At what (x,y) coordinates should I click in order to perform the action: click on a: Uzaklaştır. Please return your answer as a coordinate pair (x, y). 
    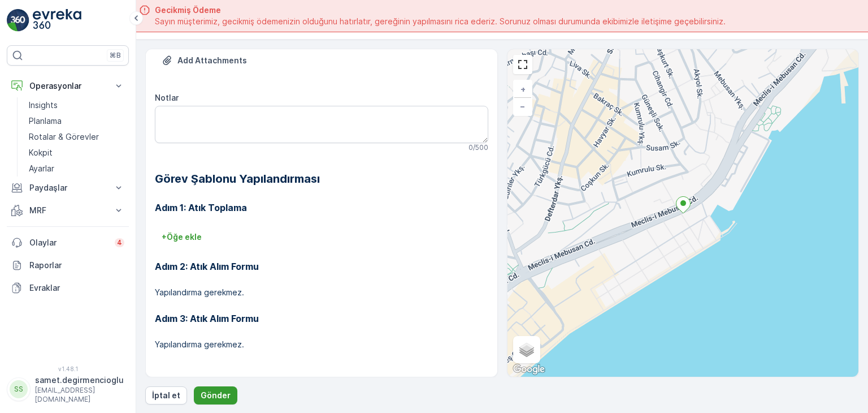
    Looking at the image, I should click on (523, 106).